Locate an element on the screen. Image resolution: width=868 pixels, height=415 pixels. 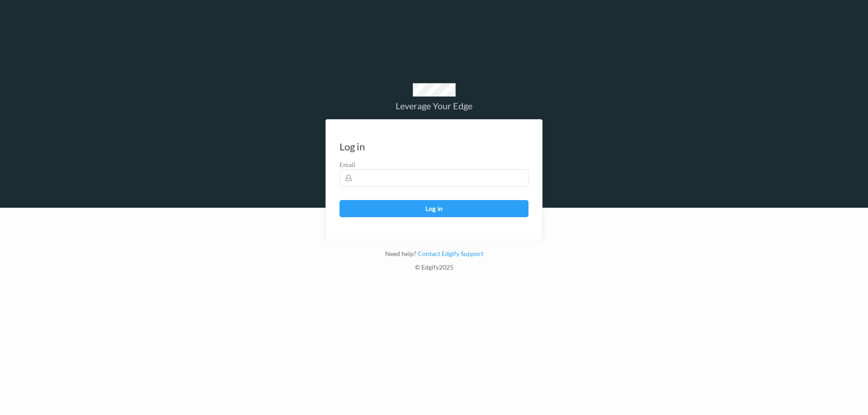
div: © Edgify 2025 is located at coordinates (434, 270).